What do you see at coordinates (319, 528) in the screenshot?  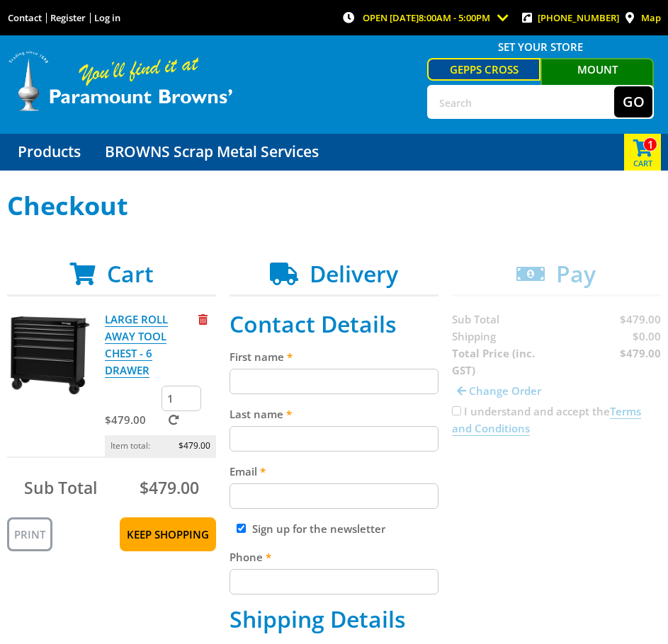 I see `label: Sign up for the newsletter` at bounding box center [319, 528].